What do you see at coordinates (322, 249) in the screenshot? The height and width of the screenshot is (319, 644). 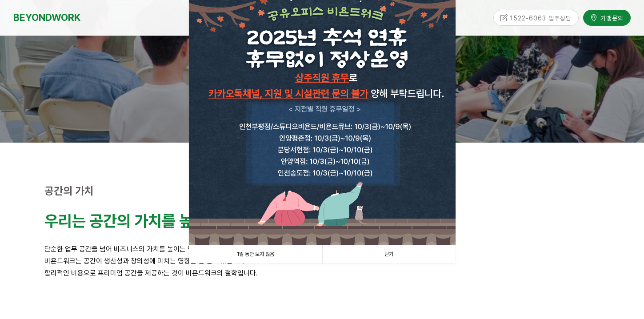 I see `p: 단순한 업무 공간을 넘어 비즈니스의 가치를 높이는 영감의 공간을 만듭니다.` at bounding box center [322, 249].